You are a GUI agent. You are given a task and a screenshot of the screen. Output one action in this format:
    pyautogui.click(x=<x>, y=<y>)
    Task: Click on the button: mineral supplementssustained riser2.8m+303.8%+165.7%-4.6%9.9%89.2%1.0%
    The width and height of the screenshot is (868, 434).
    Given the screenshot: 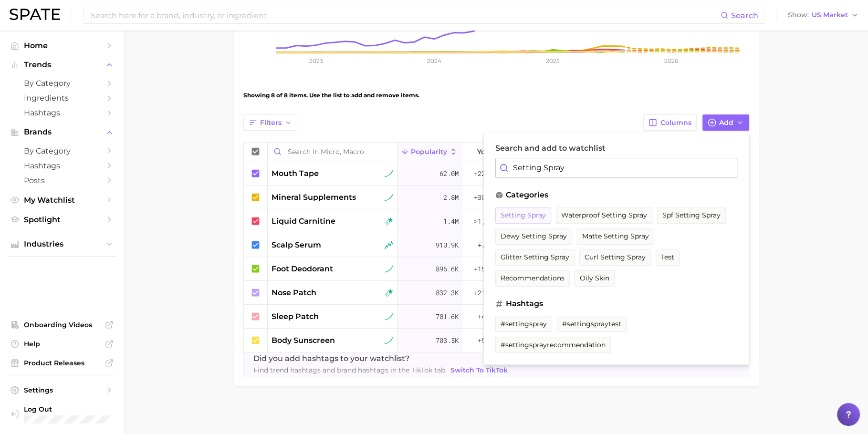 What is the action you would take?
    pyautogui.click(x=511, y=198)
    